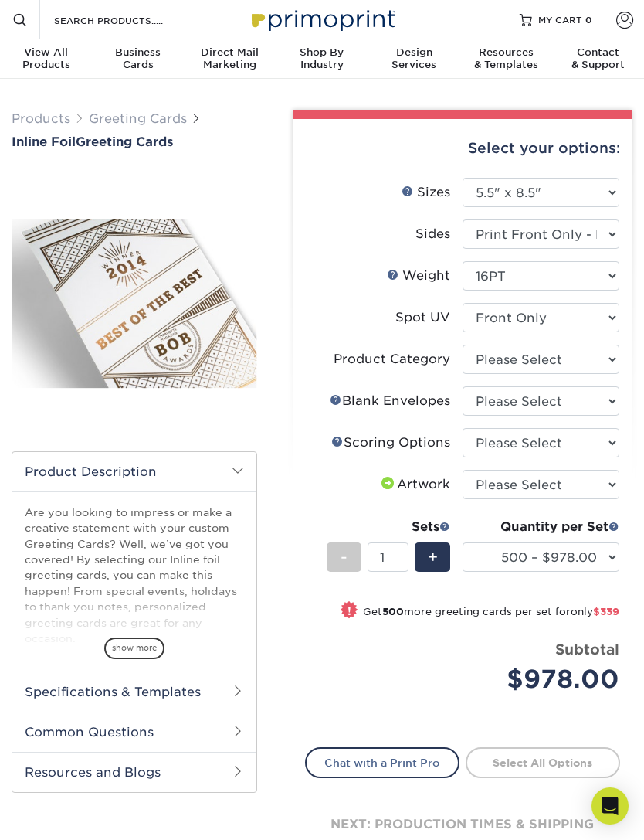  What do you see at coordinates (541, 527) in the screenshot?
I see `div: Quantity per Set` at bounding box center [541, 527].